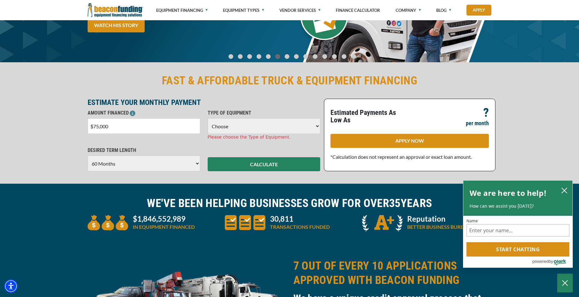  Describe the element at coordinates (264, 164) in the screenshot. I see `button: CALCULATE` at that location.